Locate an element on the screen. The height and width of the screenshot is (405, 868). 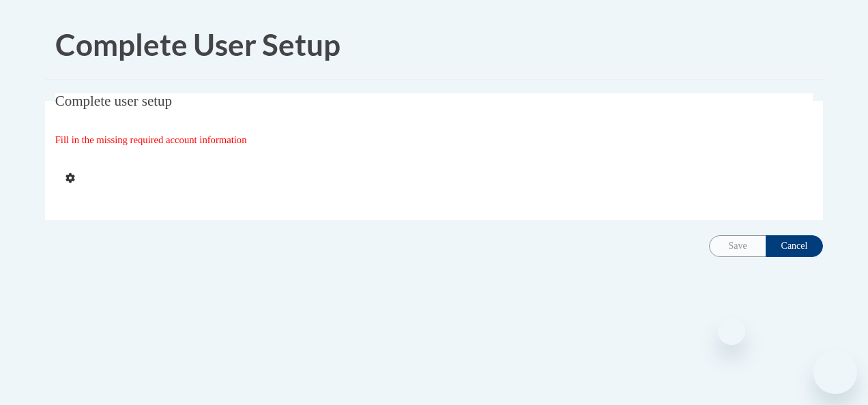
input: Cancel is located at coordinates (794, 247).